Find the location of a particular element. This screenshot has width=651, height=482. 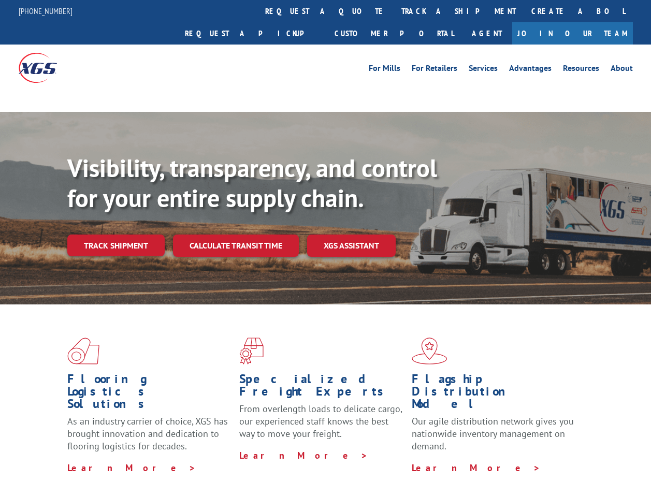

a: For Retailers is located at coordinates (435, 70).